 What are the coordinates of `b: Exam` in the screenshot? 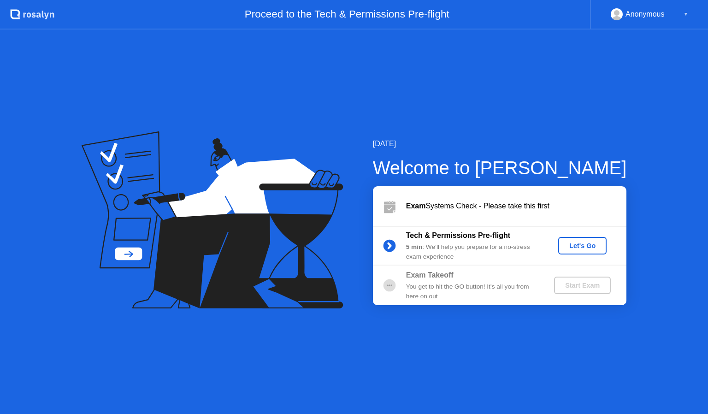 It's located at (416, 206).